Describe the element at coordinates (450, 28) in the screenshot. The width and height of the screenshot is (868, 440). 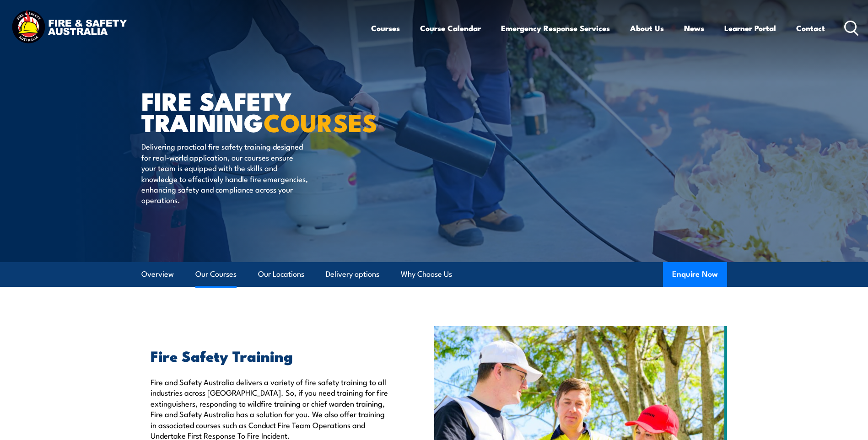
I see `a: Course Calendar` at that location.